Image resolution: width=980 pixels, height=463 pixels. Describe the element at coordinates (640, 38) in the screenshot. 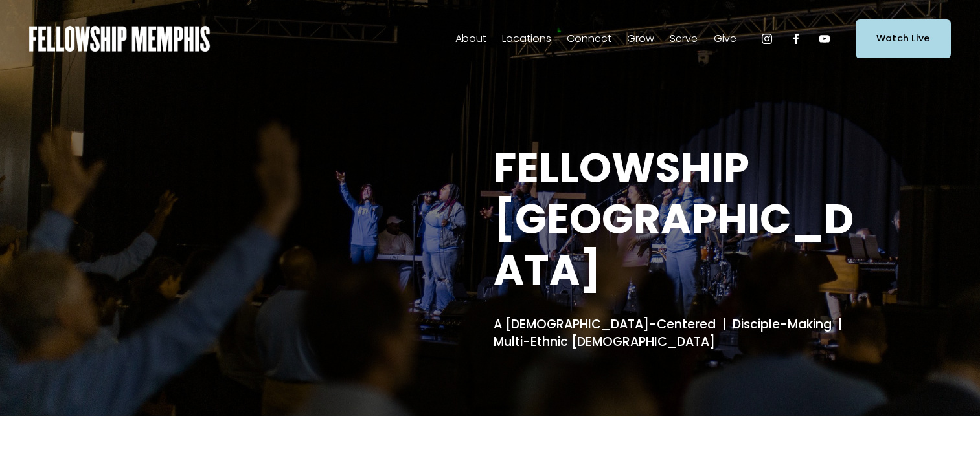

I see `span: Grow` at that location.